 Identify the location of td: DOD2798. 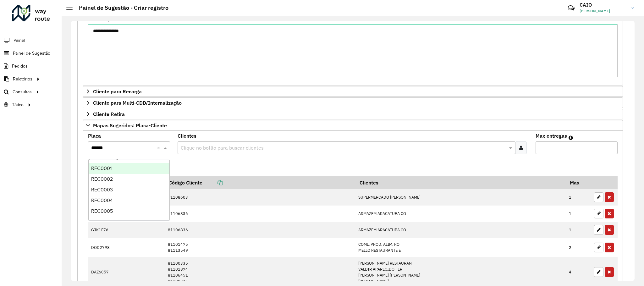
(126, 247).